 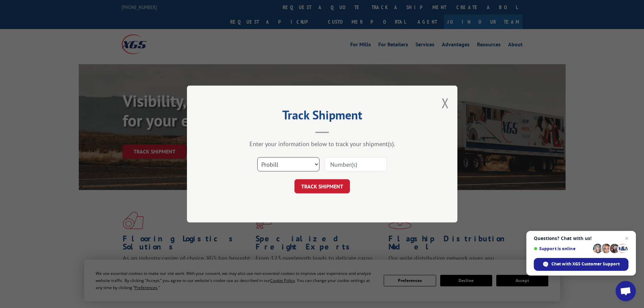 What do you see at coordinates (322, 116) in the screenshot?
I see `h2: Track Shipment` at bounding box center [322, 116].